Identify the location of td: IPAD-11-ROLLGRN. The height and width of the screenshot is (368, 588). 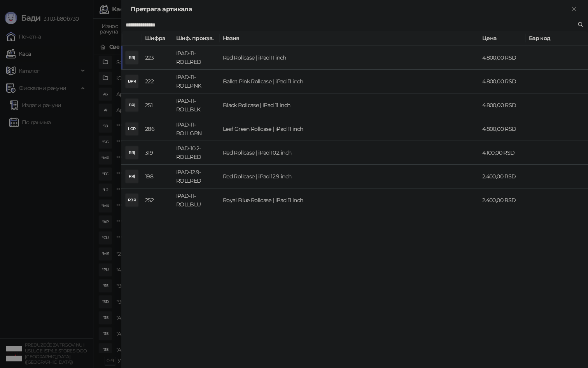
(196, 129).